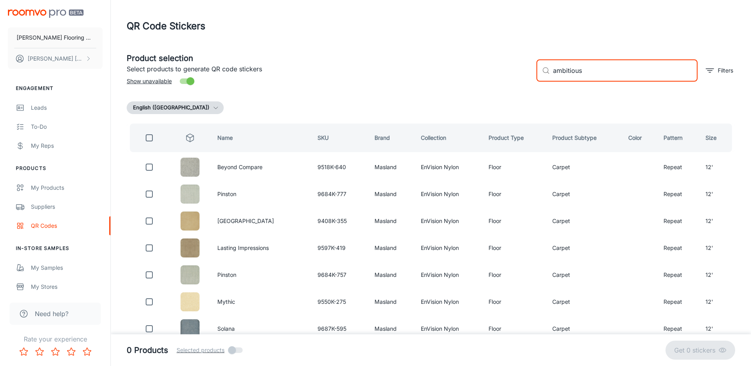  I want to click on th: Color, so click(640, 138).